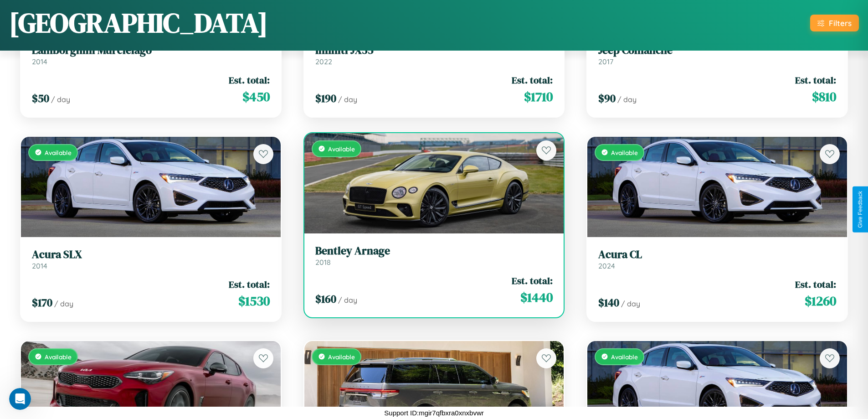 The width and height of the screenshot is (868, 419). Describe the element at coordinates (323, 62) in the screenshot. I see `span: 2022` at that location.